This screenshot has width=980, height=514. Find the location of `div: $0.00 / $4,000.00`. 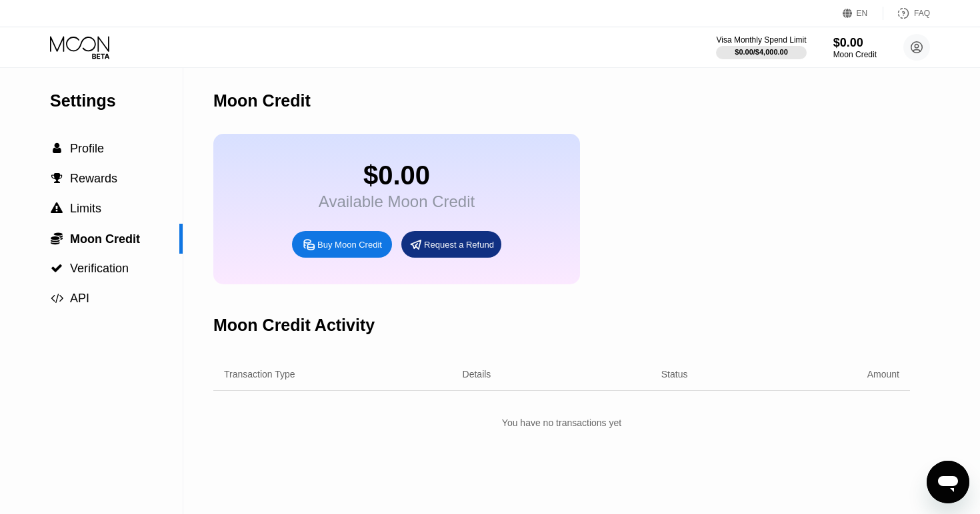

div: $0.00 / $4,000.00 is located at coordinates (761, 52).